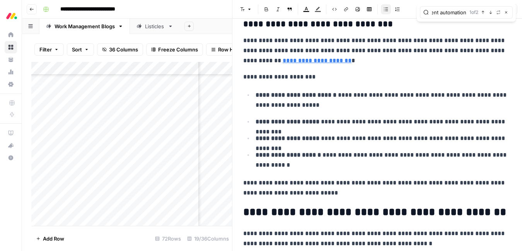  Describe the element at coordinates (123, 50) in the screenshot. I see `span: 36 Columns` at that location.